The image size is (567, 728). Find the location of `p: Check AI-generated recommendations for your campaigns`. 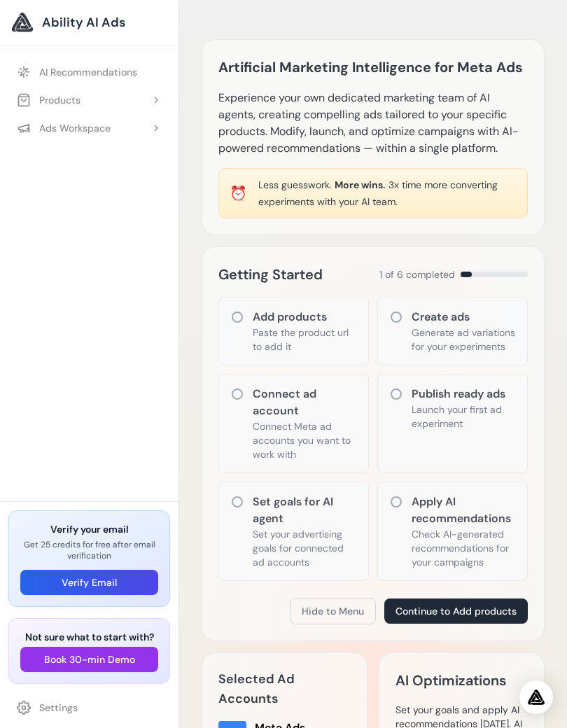

p: Check AI-generated recommendations for your campaigns is located at coordinates (463, 548).